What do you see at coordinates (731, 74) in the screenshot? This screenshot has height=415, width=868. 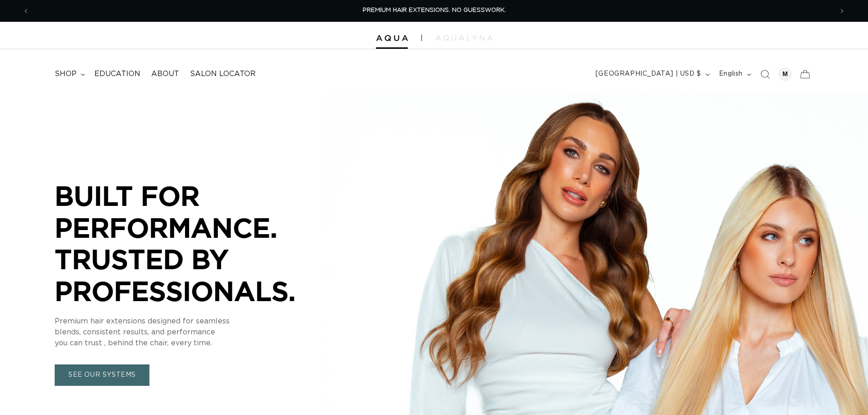 I see `span: English` at bounding box center [731, 74].